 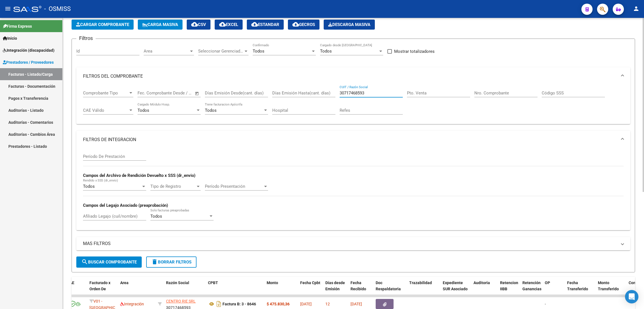 What do you see at coordinates (354, 105) in the screenshot?
I see `div: FILTROS DEL COMPROBANTE` at bounding box center [354, 105].